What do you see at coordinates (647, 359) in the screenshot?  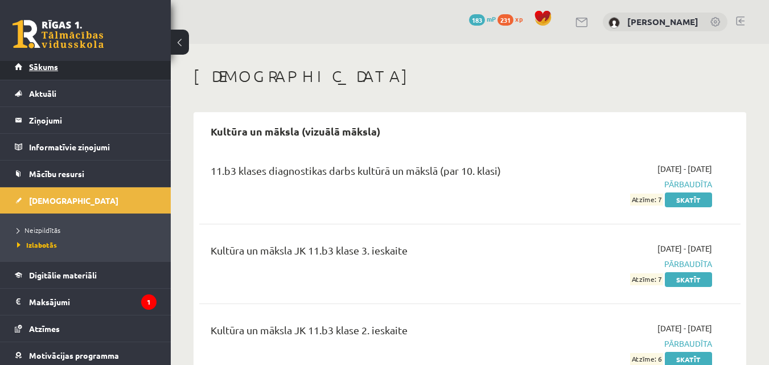 I see `span: Atzīme: 6` at bounding box center [647, 359].